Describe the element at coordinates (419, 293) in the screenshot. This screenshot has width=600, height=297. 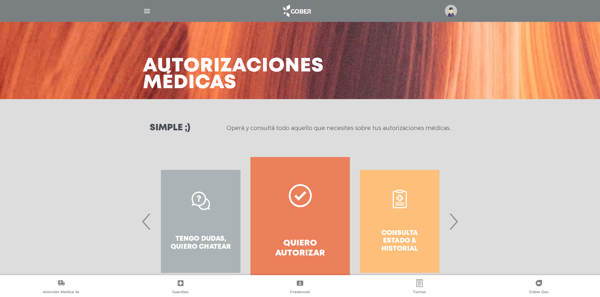
I see `span: Turnos` at that location.